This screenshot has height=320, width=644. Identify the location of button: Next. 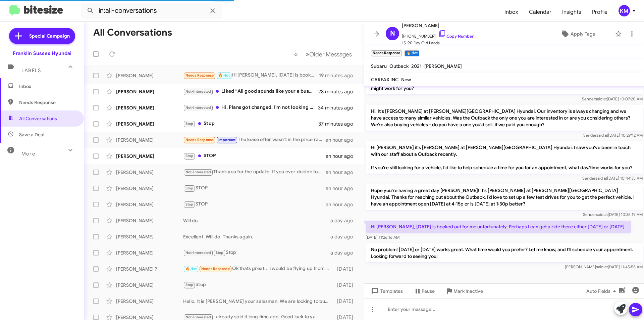
(329, 54).